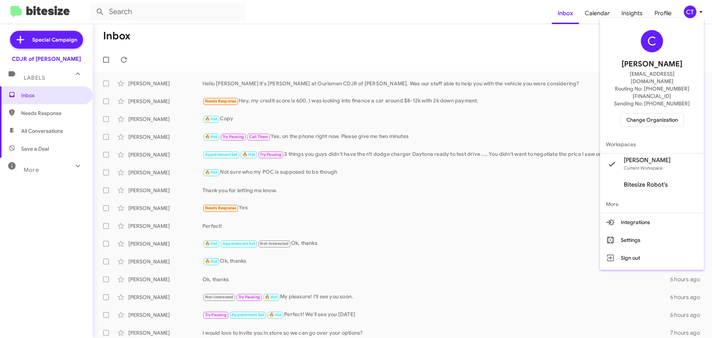  What do you see at coordinates (652, 120) in the screenshot?
I see `button: Change Organization` at bounding box center [652, 120].